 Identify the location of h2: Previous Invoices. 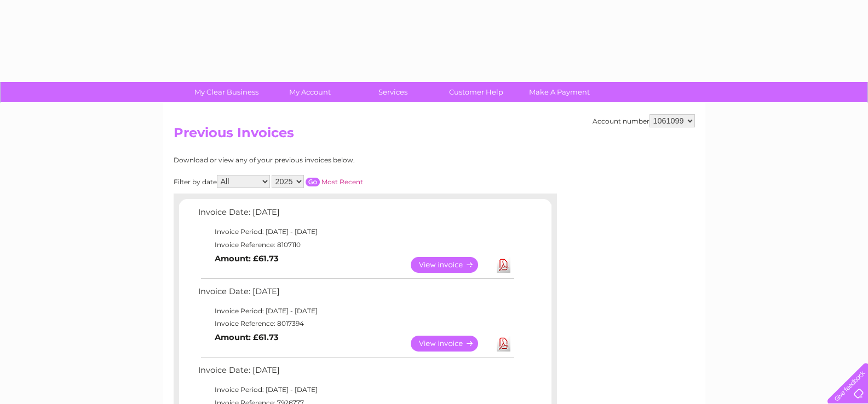
(434, 136).